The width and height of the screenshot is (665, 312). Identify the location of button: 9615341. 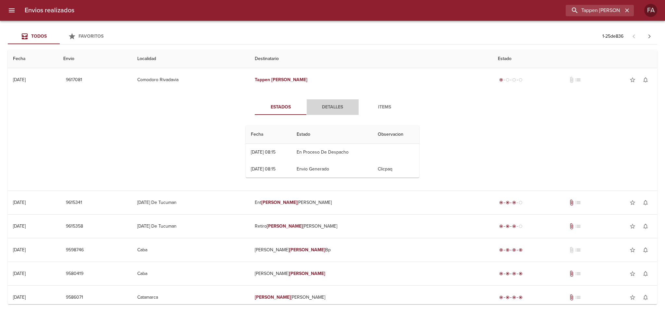
(74, 203).